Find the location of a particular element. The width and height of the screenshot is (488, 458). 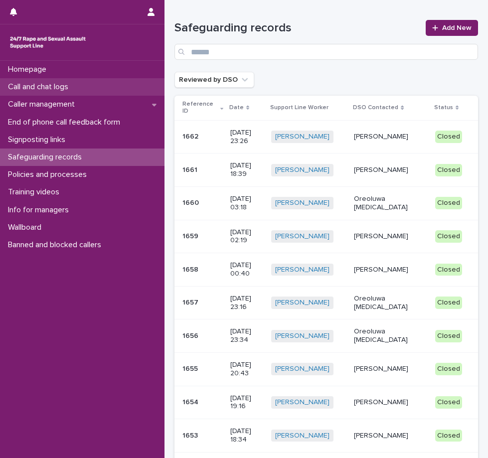

p: Signposting links is located at coordinates (38, 140).